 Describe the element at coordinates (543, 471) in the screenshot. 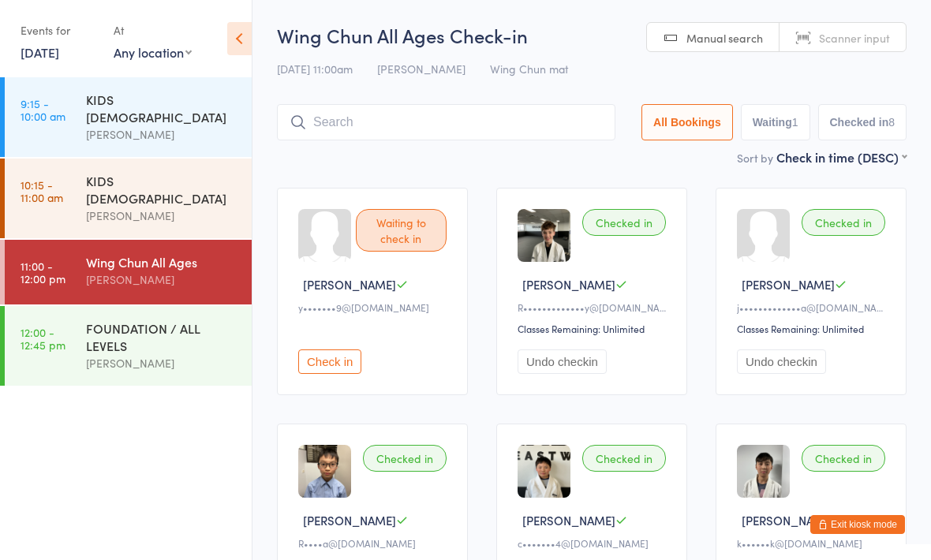

I see `img: image1756709438.png` at that location.